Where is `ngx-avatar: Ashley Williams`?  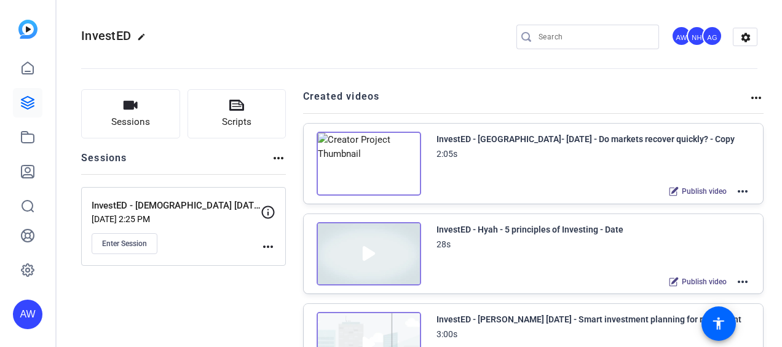
ngx-avatar: Ashley Williams is located at coordinates (682, 36).